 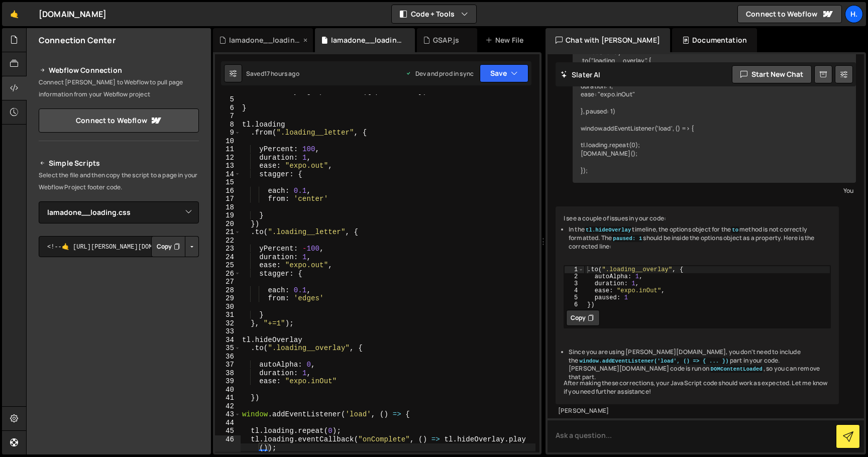 I want to click on code: tl.hideOverlay, so click(x=609, y=230).